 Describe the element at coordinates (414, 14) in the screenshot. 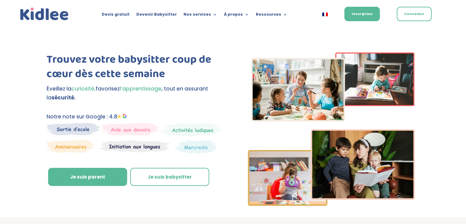

I see `a: Connexion` at that location.